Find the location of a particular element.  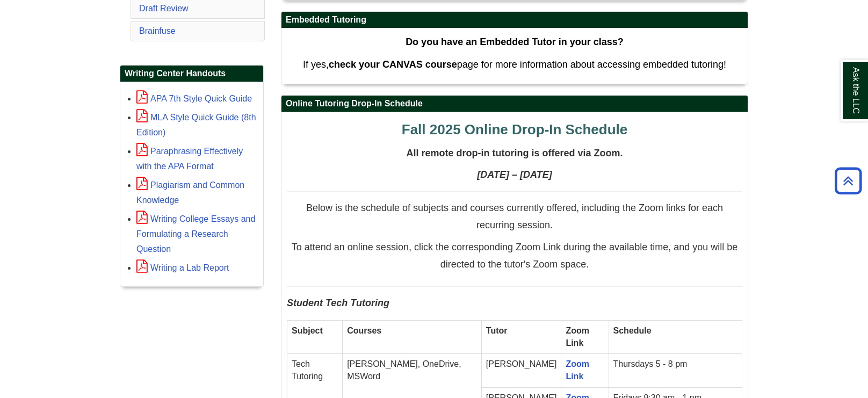

h2: Writing Center Handouts is located at coordinates (192, 73).